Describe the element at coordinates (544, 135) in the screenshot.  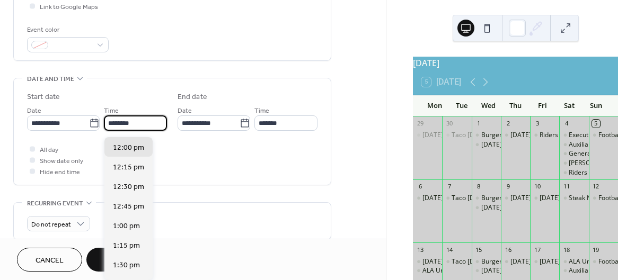
I see `div: Riders SoCal Bike Night` at that location.